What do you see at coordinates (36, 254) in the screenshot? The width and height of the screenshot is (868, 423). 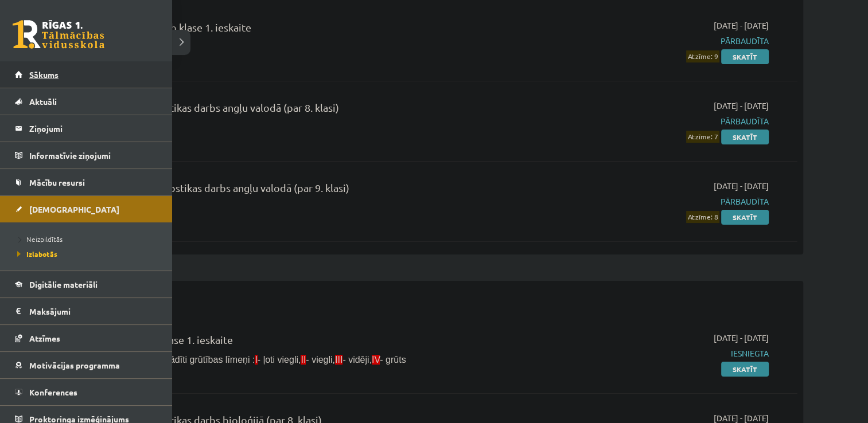 I see `span: Izlabotās` at bounding box center [36, 254].